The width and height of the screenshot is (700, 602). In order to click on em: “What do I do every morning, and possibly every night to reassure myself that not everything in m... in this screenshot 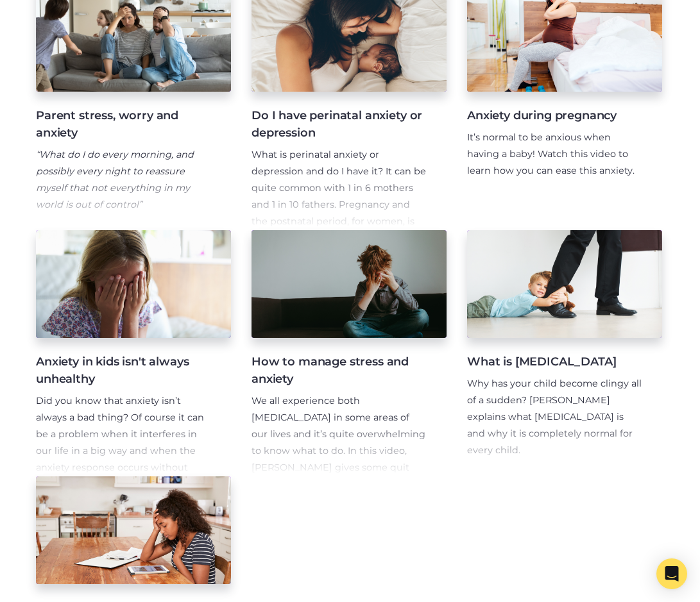, I will do `click(115, 179)`.